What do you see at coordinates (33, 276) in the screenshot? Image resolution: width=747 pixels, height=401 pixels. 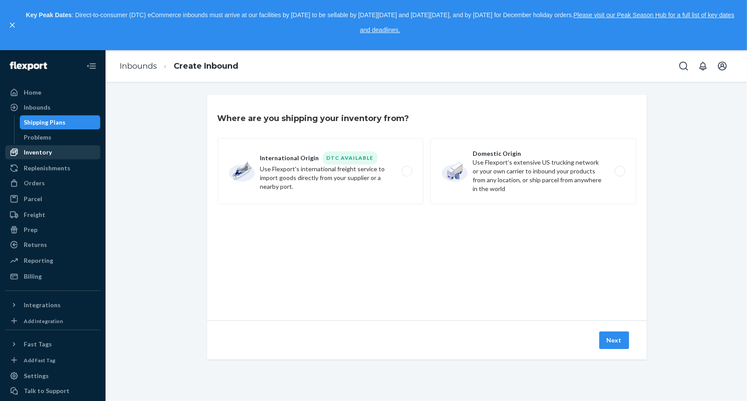 I see `div: Billing` at bounding box center [33, 276].